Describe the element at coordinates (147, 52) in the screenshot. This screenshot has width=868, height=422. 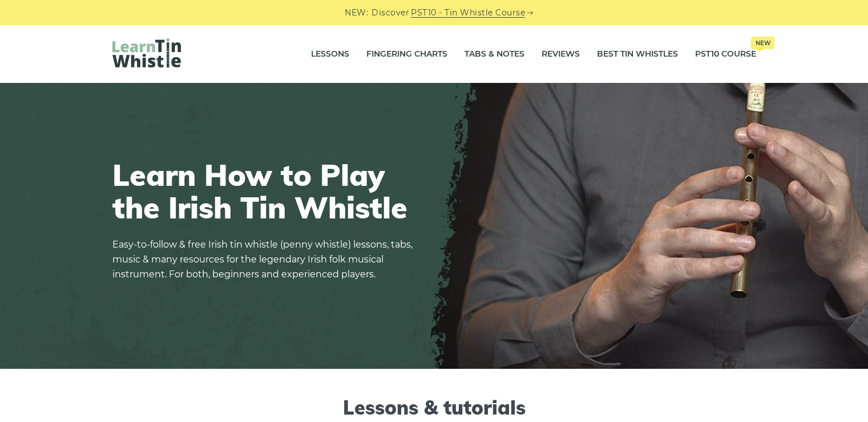
I see `img: LearnTinWhistle.com` at that location.